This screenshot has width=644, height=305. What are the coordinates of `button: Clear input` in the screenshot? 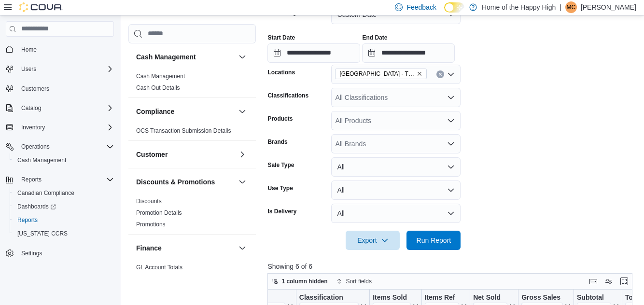 It's located at (440, 74).